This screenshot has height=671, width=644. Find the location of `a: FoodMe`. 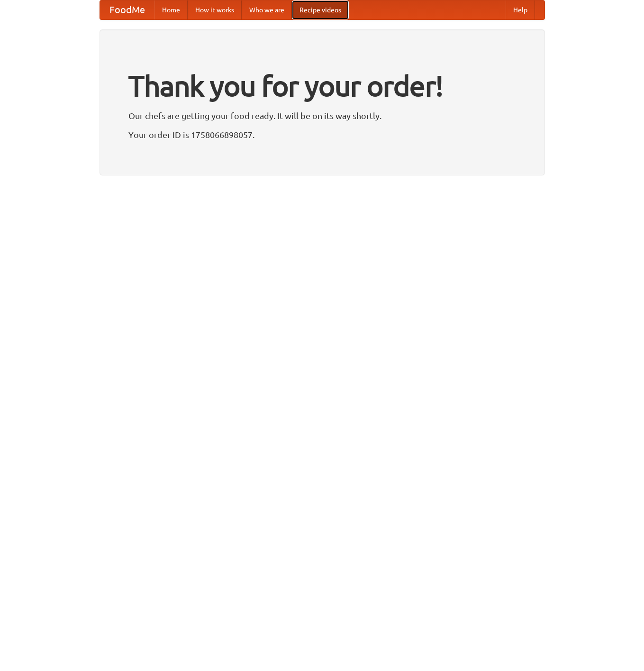

a: FoodMe is located at coordinates (127, 10).